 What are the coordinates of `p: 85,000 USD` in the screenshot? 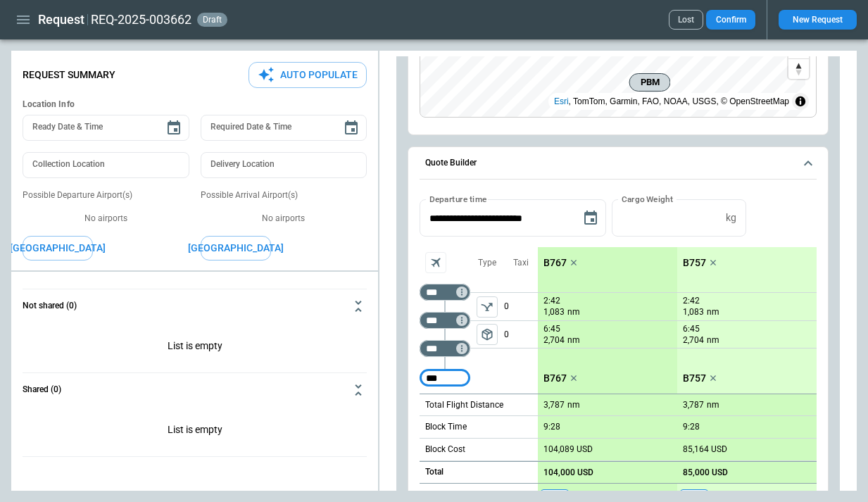 It's located at (705, 473).